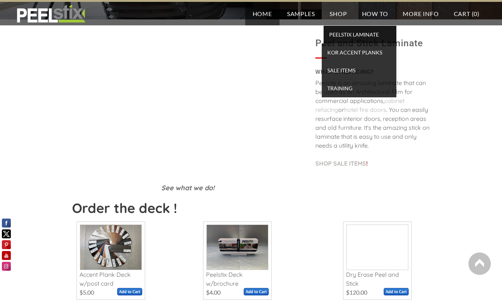 Image resolution: width=502 pixels, height=301 pixels. Describe the element at coordinates (420, 13) in the screenshot. I see `a: More Info` at that location.